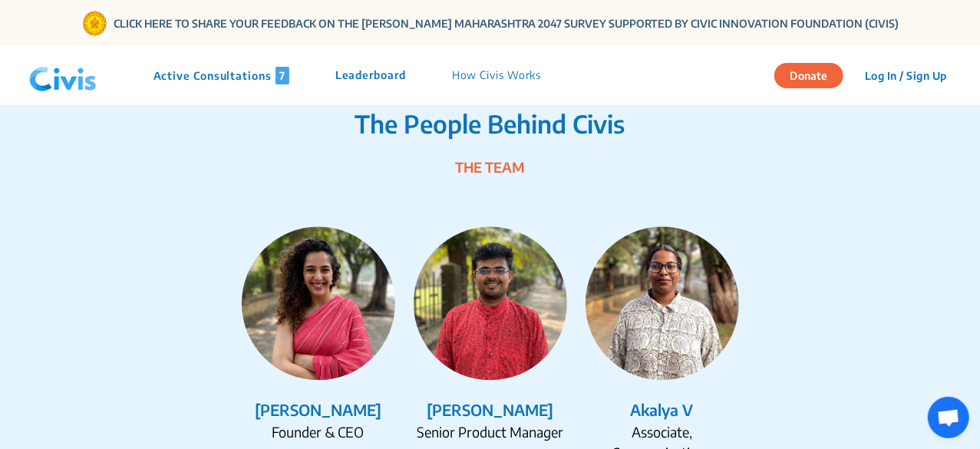 Image resolution: width=980 pixels, height=449 pixels. I want to click on p: Leaderboard, so click(371, 75).